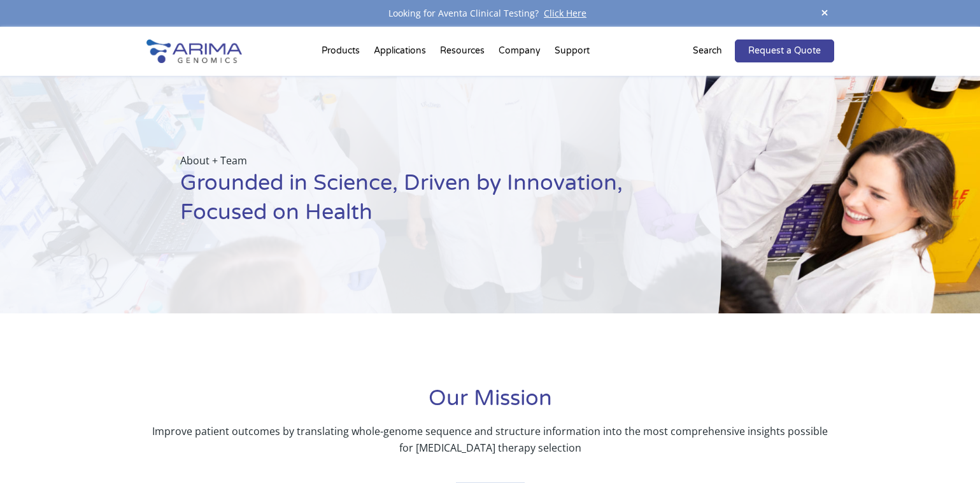 The image size is (980, 500). I want to click on p: About + Team, so click(419, 160).